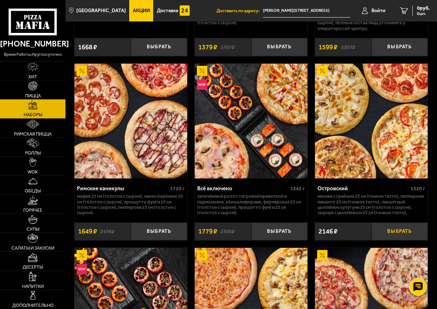 This screenshot has height=309, width=437. I want to click on span: 1779 ₽, so click(208, 231).